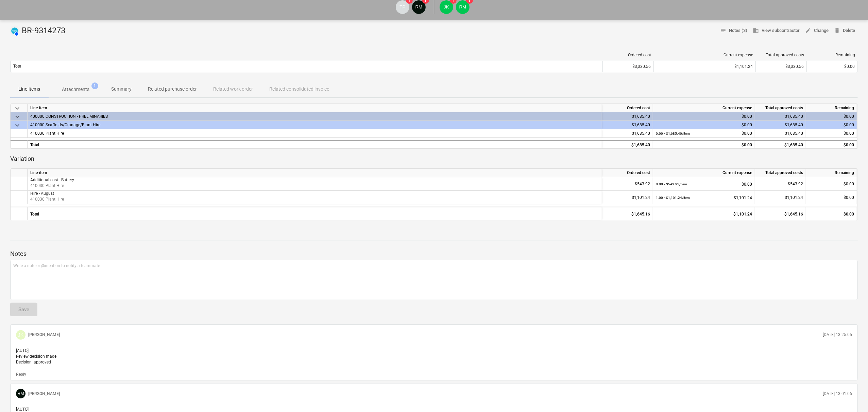  I want to click on span: Delete, so click(844, 31).